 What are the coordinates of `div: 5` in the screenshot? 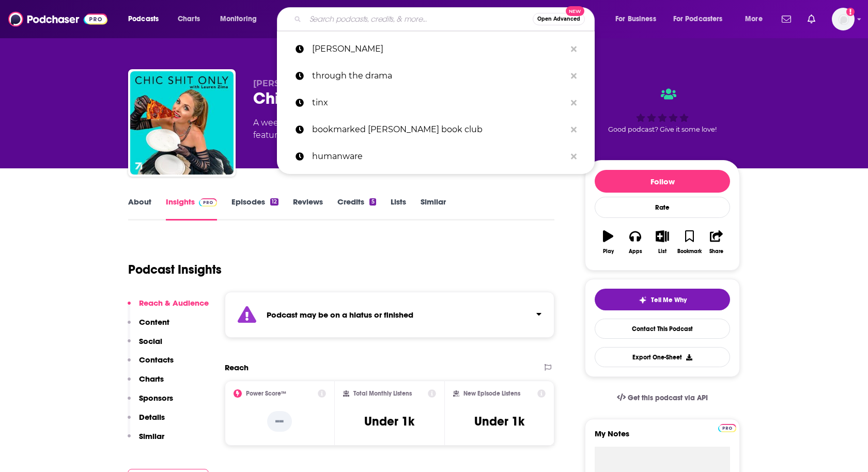 It's located at (372, 202).